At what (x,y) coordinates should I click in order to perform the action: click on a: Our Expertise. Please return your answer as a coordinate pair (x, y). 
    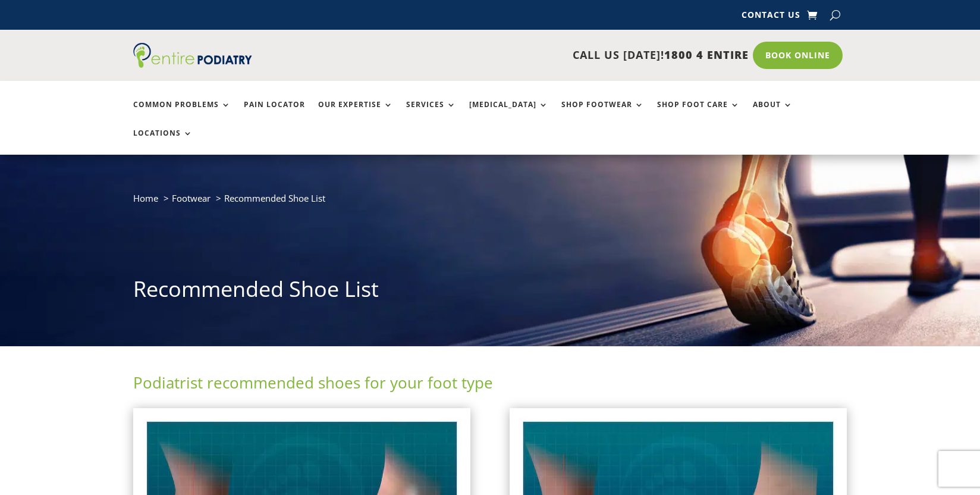
    Looking at the image, I should click on (356, 113).